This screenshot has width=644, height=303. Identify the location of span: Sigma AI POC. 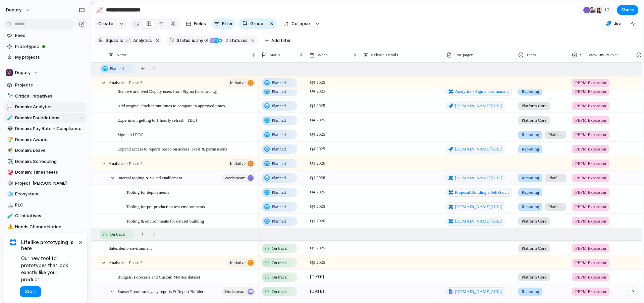
(130, 134).